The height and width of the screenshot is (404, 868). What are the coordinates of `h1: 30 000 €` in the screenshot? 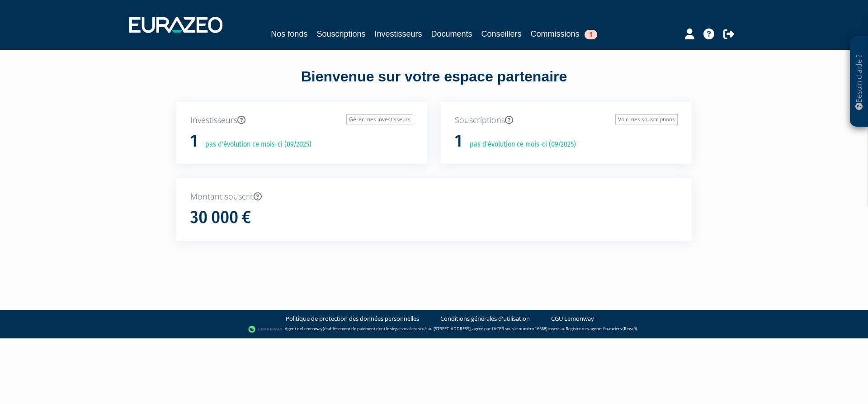 It's located at (221, 218).